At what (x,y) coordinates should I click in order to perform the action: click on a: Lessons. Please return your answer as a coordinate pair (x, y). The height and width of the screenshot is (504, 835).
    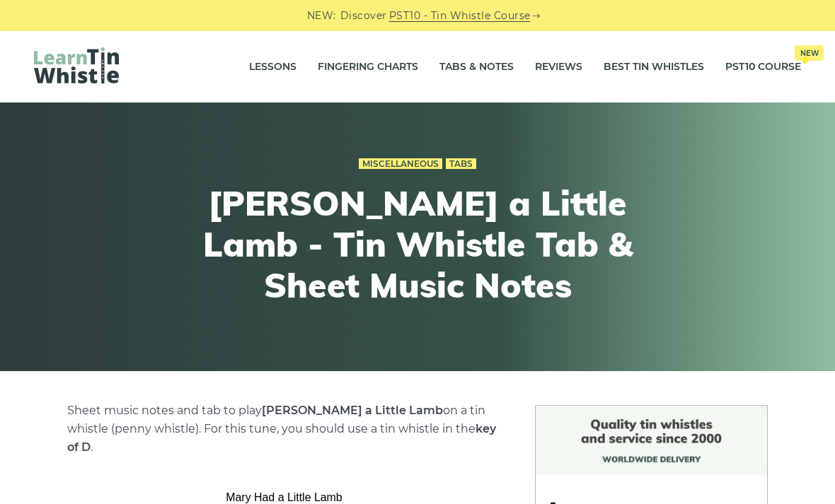
    Looking at the image, I should click on (272, 68).